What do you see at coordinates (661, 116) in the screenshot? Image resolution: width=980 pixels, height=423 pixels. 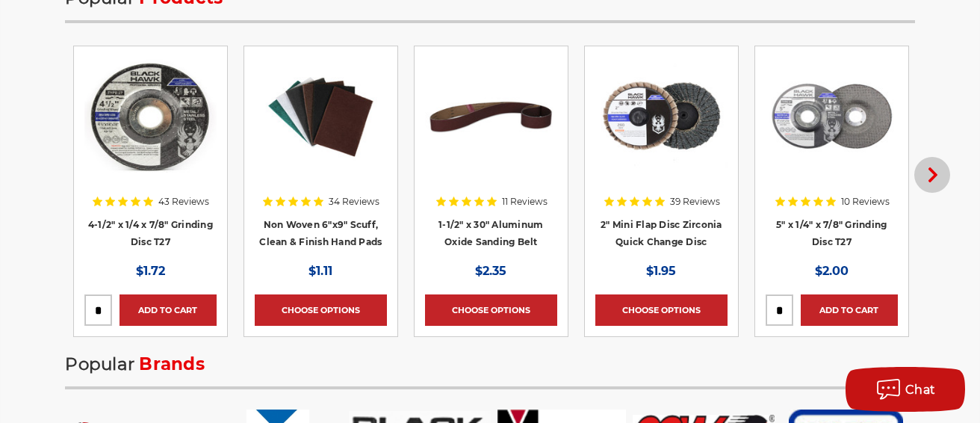 I see `img: Black Hawk Abrasives 2-inch Zirconia Flap Disc with 60 Grit Zirconia for Smooth Finishing` at bounding box center [661, 116].